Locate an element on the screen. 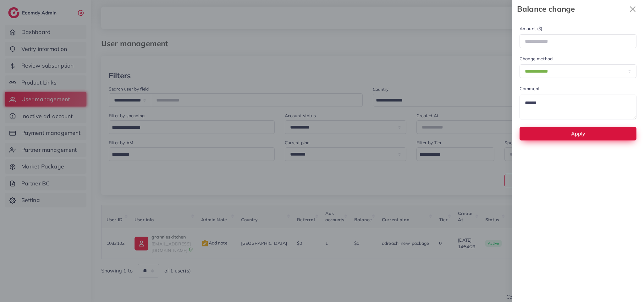  legend: Comment is located at coordinates (578, 90).